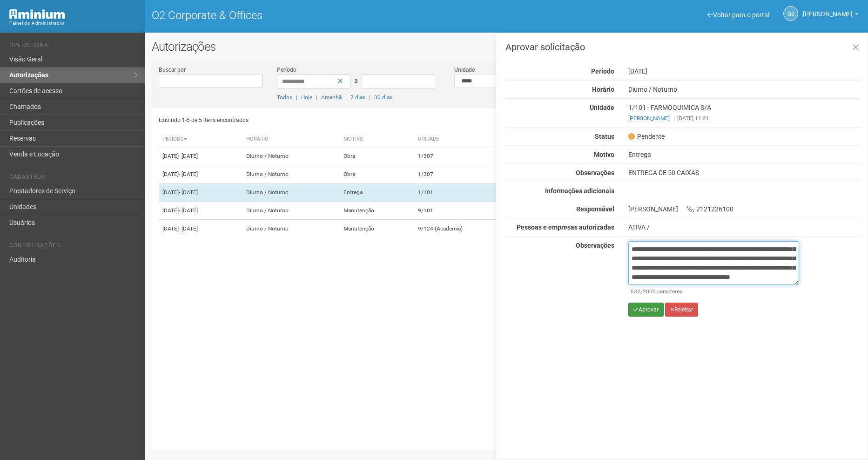  Describe the element at coordinates (565, 227) in the screenshot. I see `strong: Pessoas e empresas autorizadas` at that location.